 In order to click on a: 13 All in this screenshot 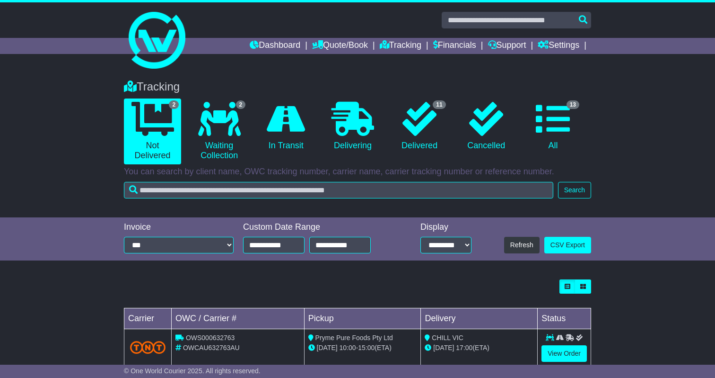, I will do `click(553, 126)`.